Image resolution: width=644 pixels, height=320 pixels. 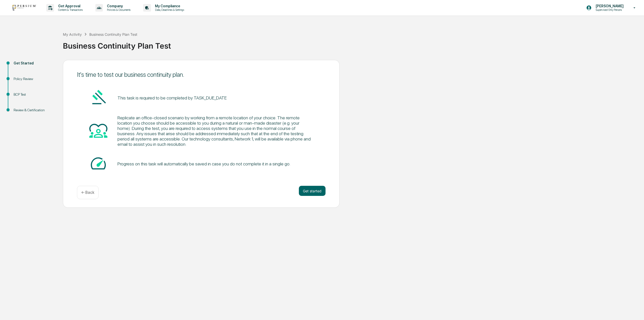 What do you see at coordinates (169, 10) in the screenshot?
I see `p: Data, Deadlines & Settings` at bounding box center [169, 10].